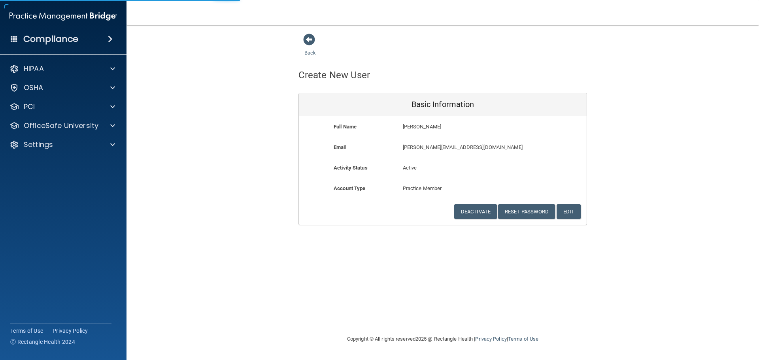 Image resolution: width=759 pixels, height=360 pixels. I want to click on b: Full Name, so click(345, 126).